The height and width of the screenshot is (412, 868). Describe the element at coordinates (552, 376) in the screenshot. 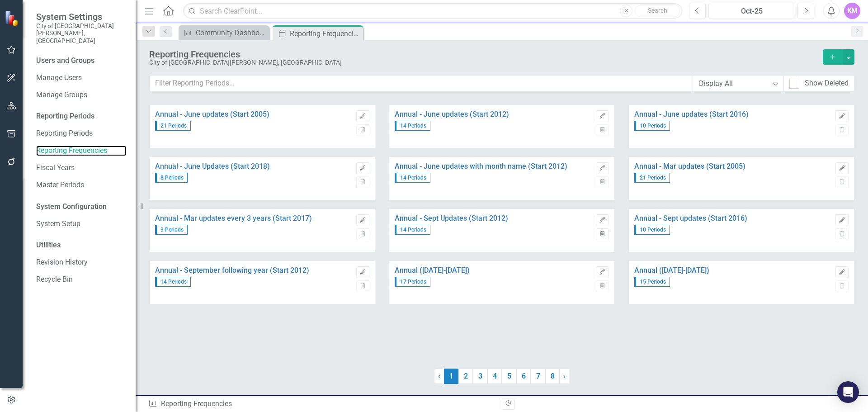

I see `a: 8` at that location.